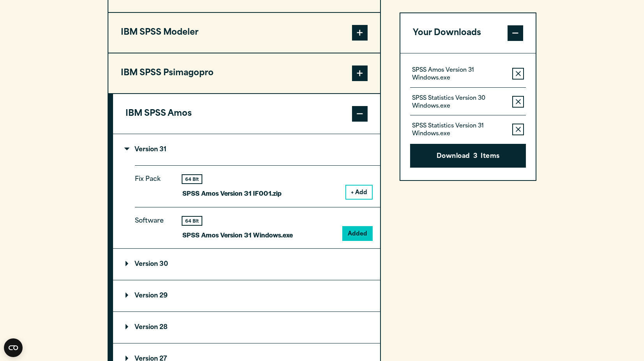  What do you see at coordinates (459, 130) in the screenshot?
I see `p: SPSS Statistics Version 31 Windows.exe` at bounding box center [459, 130].